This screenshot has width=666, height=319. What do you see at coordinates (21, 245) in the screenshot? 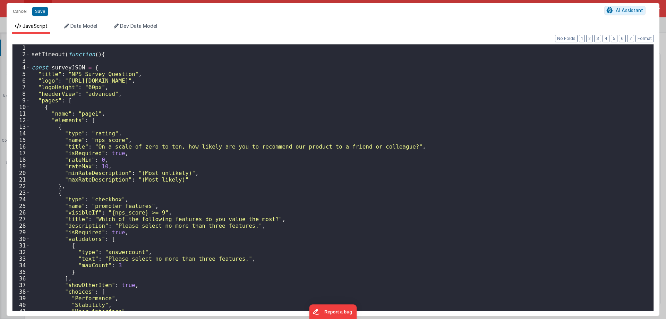
I see `div: 31` at bounding box center [21, 245].